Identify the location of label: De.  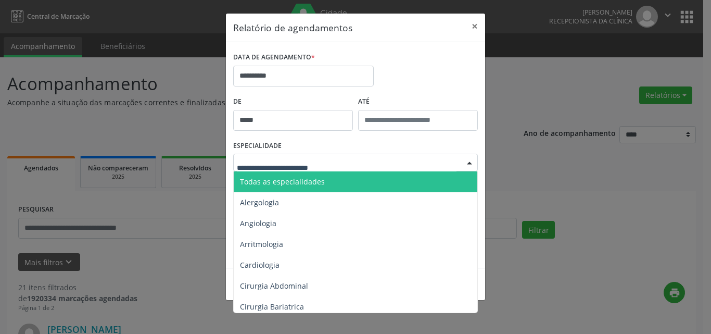
(293, 102).